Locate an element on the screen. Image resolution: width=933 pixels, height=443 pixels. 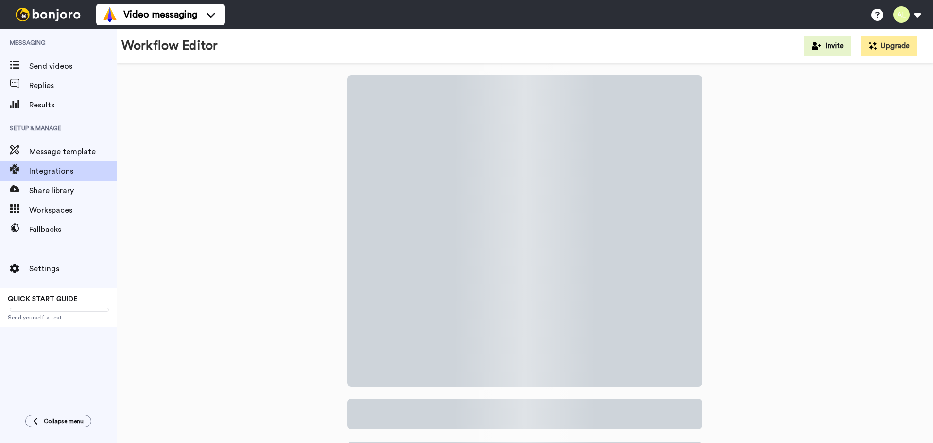
span: Collapse menu is located at coordinates (64, 421).